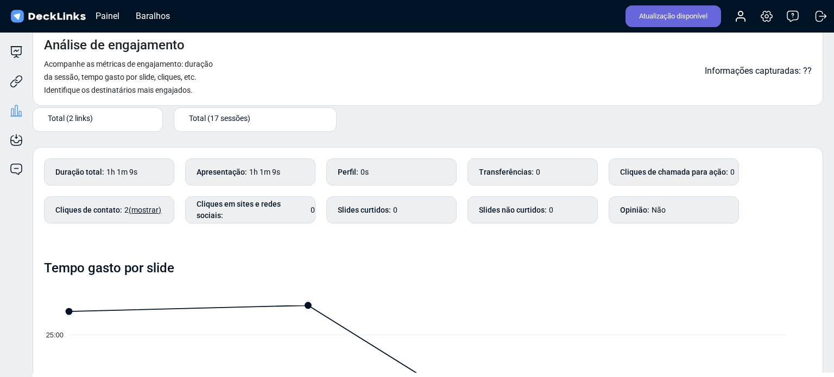  What do you see at coordinates (48, 16) in the screenshot?
I see `img: Links de convés` at bounding box center [48, 16].